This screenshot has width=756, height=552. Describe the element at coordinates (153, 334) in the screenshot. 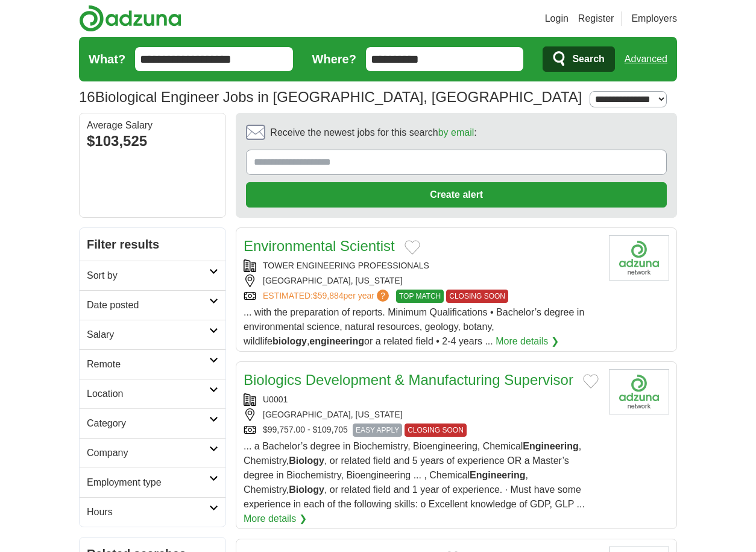

I see `a: Salary` at that location.